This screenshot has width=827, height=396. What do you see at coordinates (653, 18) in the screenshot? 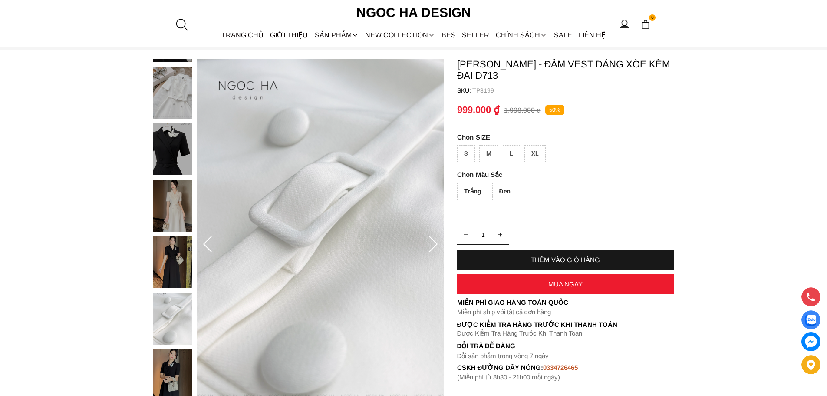
I see `span: 0` at bounding box center [653, 18].